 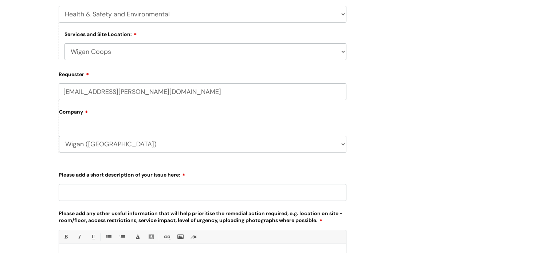 What do you see at coordinates (194, 237) in the screenshot?
I see `a: Remove formatting (Ctrl-\)` at bounding box center [194, 237].